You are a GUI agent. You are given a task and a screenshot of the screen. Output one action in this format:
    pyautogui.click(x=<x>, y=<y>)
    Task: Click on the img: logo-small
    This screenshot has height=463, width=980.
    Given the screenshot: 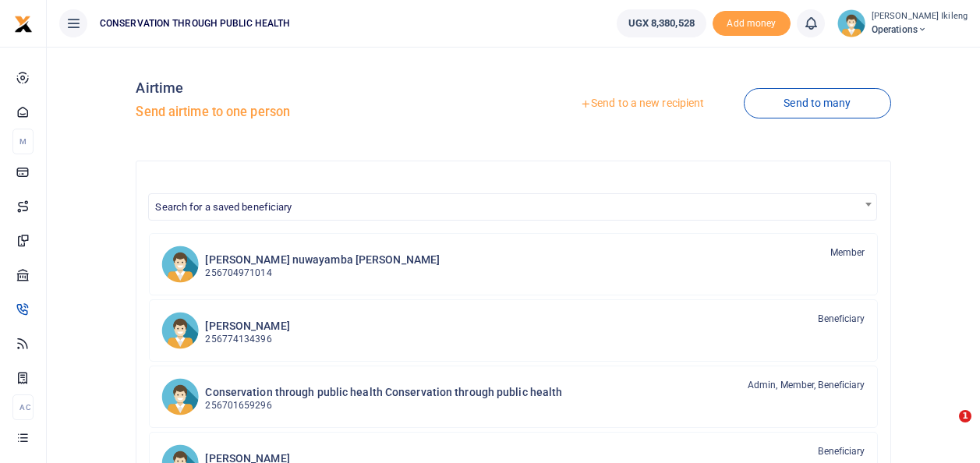 What is the action you would take?
    pyautogui.click(x=23, y=24)
    